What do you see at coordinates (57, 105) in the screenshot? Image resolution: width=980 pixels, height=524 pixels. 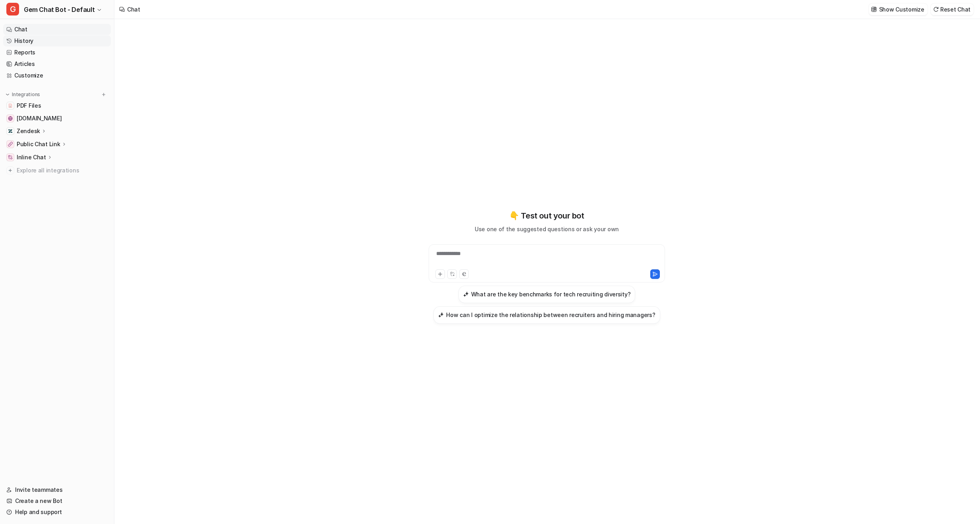 I see `a: PDF FilesPDF Files` at bounding box center [57, 105].